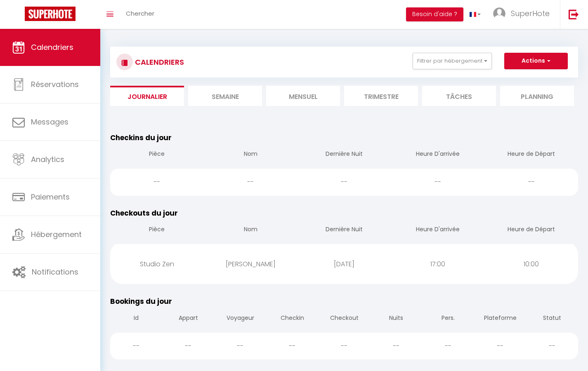 The image size is (588, 371). I want to click on span: Messages, so click(49, 122).